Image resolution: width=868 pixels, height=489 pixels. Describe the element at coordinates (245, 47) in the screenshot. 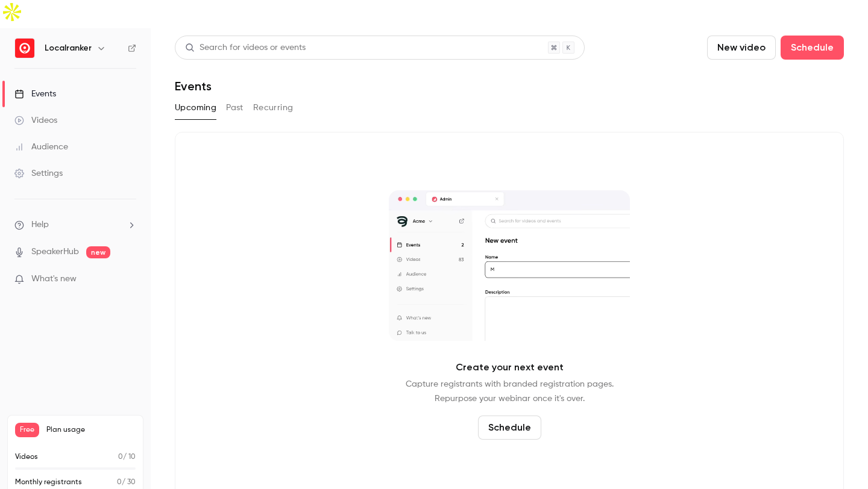

I see `div: Search for videos or events` at that location.